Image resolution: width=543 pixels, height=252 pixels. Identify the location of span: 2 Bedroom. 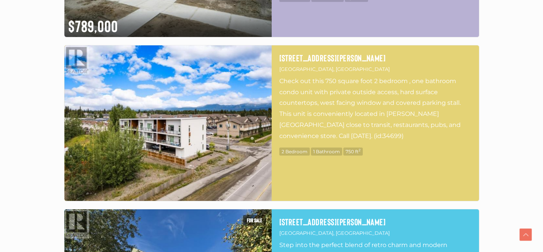
(295, 151).